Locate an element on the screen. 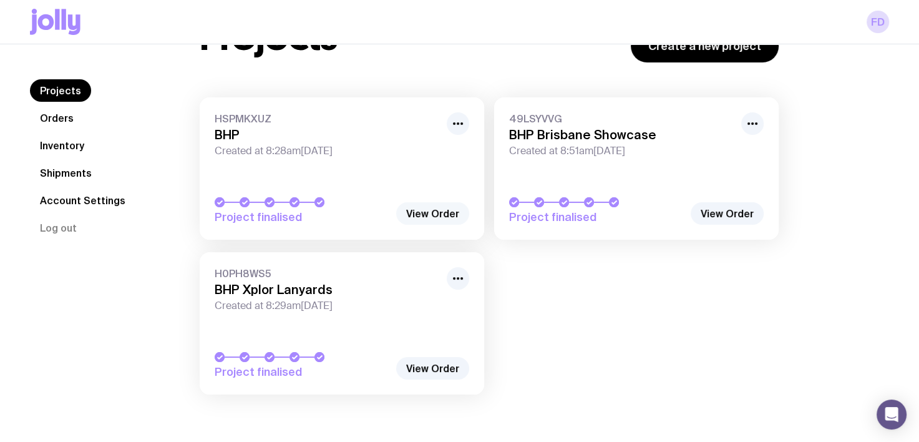 The image size is (919, 442). span: H0PH8WS5 is located at coordinates (327, 273).